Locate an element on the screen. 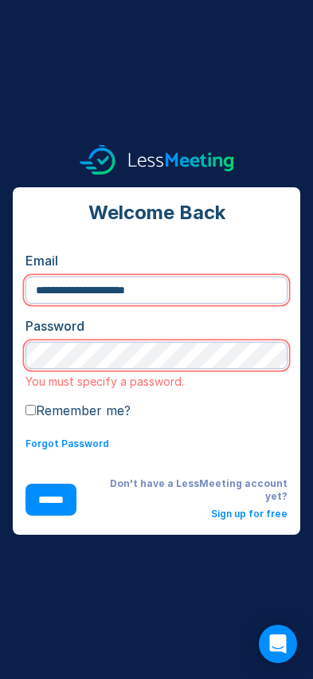  img: logo.svg is located at coordinates (157, 159).